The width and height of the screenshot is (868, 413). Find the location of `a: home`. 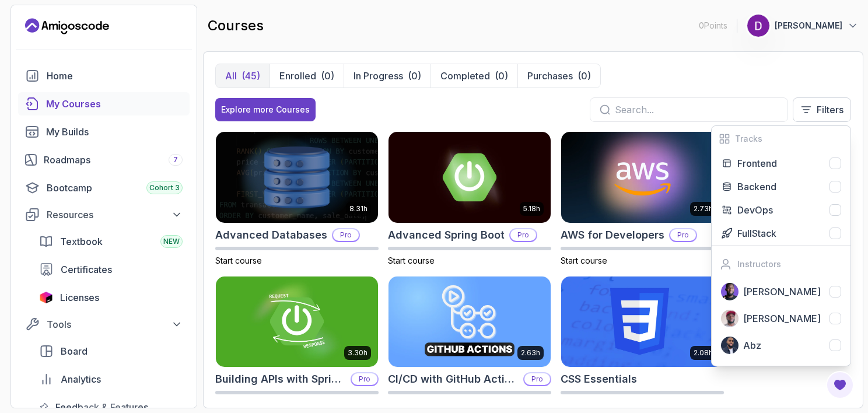

a: home is located at coordinates (104, 76).